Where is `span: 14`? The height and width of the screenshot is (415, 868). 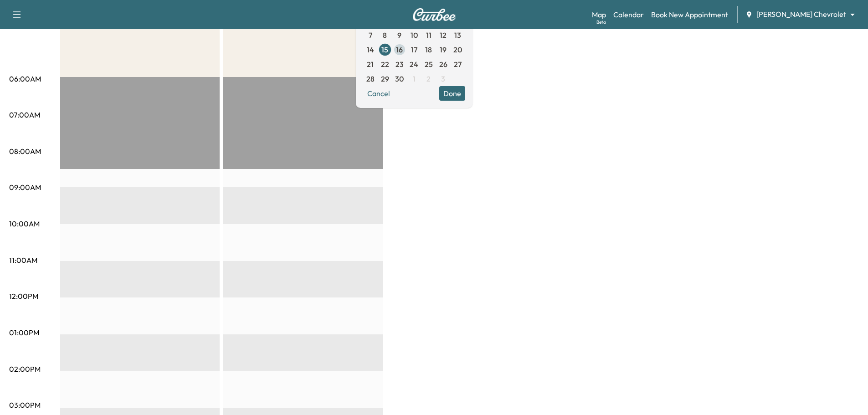
span: 14 is located at coordinates (370, 50).